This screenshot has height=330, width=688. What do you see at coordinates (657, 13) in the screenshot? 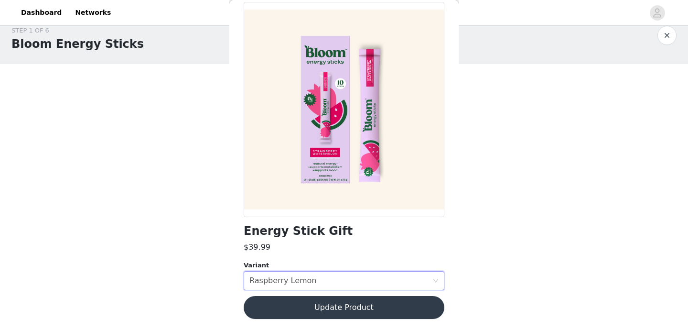
I see `div: avatar` at bounding box center [657, 13].